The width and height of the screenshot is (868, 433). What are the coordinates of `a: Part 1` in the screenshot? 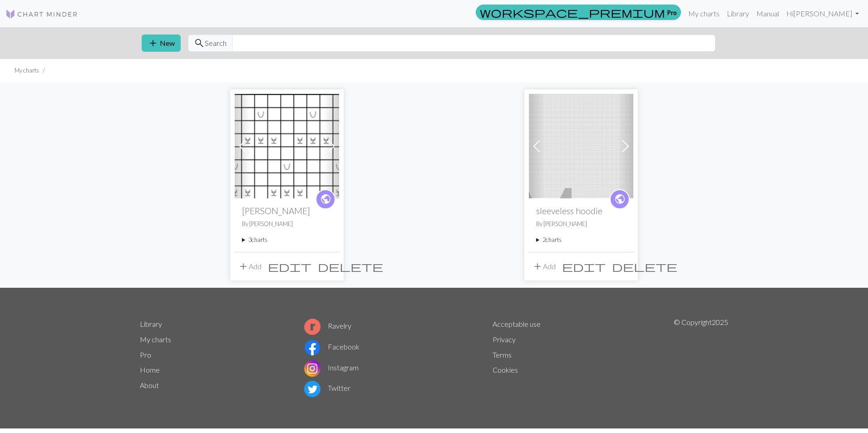 It's located at (287, 144).